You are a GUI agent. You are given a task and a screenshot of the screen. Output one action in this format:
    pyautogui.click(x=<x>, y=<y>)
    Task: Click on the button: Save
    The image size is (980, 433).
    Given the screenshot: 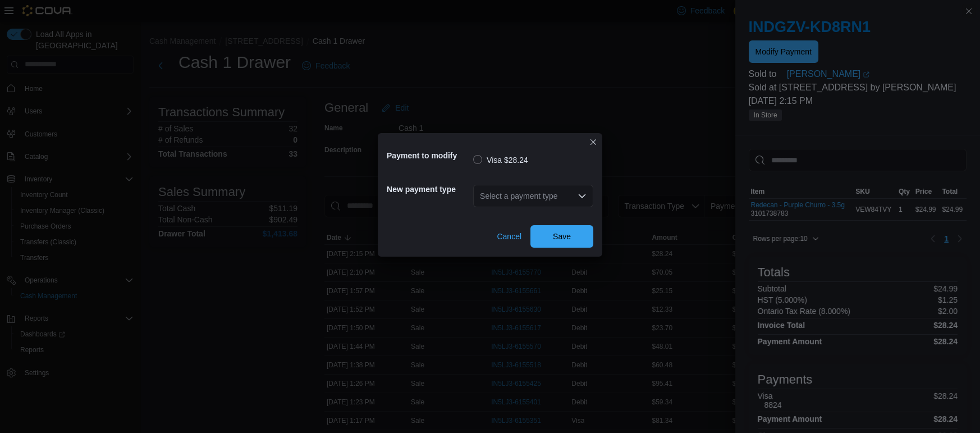 What is the action you would take?
    pyautogui.click(x=562, y=237)
    